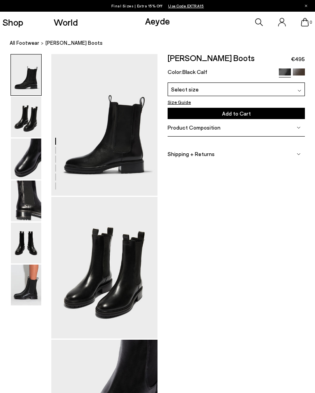 The image size is (315, 393). What do you see at coordinates (26, 117) in the screenshot?
I see `img: Jack Chelsea Boots - Image 2` at bounding box center [26, 117].